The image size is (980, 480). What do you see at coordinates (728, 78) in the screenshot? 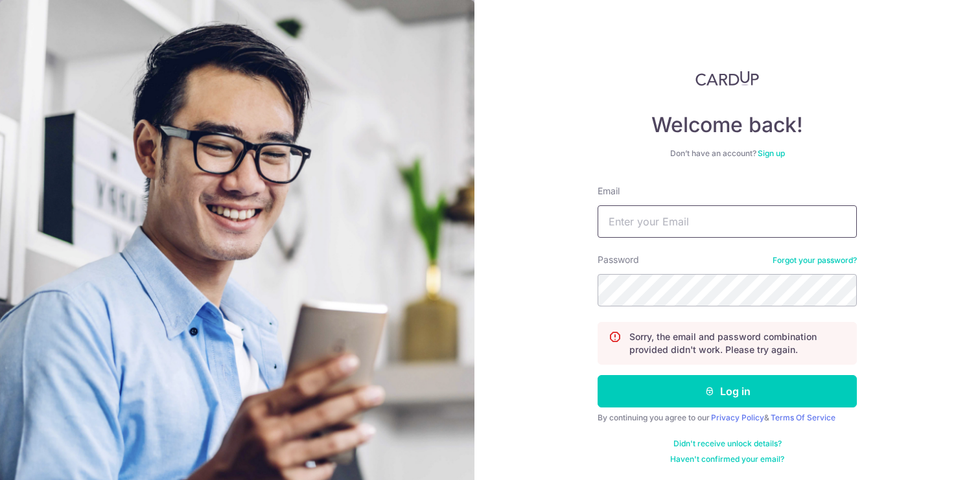
I see `img: CardUp Logo` at bounding box center [728, 78].